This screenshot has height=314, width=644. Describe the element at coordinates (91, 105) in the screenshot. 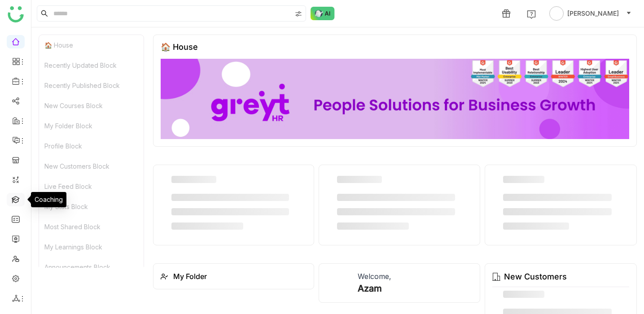

I see `div: New Courses Block` at that location.